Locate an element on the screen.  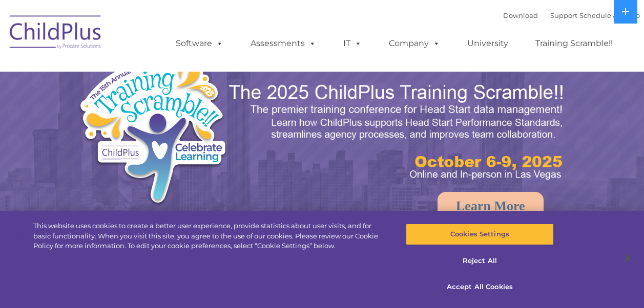
a: Training Scramble!! is located at coordinates (573, 44).